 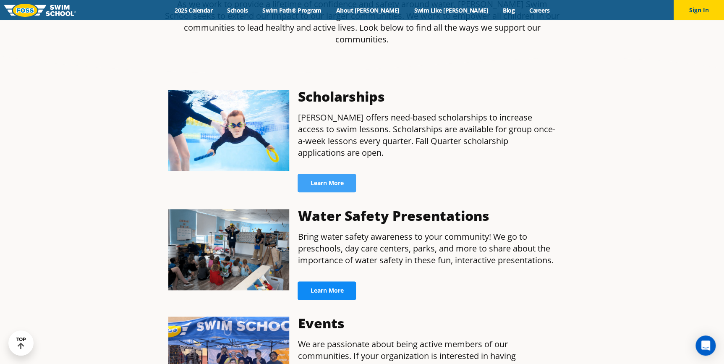 What do you see at coordinates (508, 10) in the screenshot?
I see `a: Blog` at bounding box center [508, 10].